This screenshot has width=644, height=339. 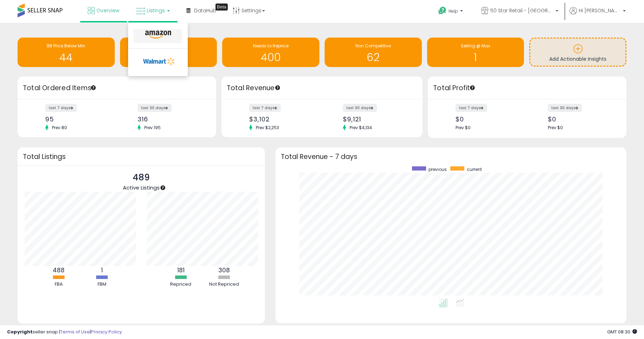 I want to click on a: Non Competitive 62, so click(x=373, y=52).